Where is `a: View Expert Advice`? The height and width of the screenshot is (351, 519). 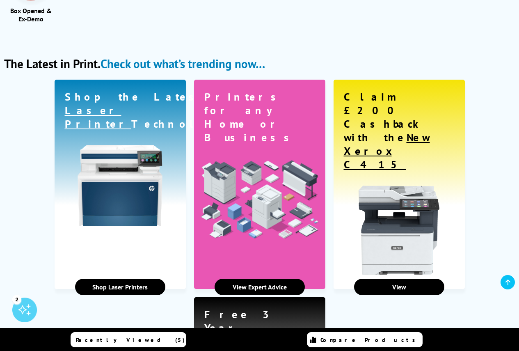
a: View Expert Advice is located at coordinates (260, 287).